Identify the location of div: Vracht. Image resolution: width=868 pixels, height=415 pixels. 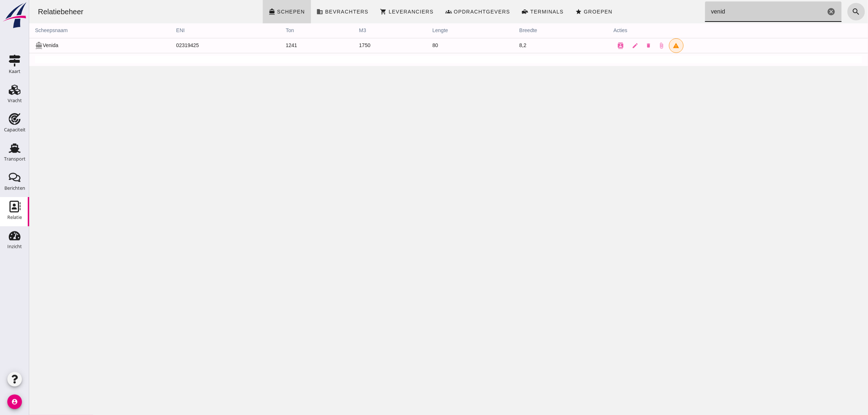
(14, 101).